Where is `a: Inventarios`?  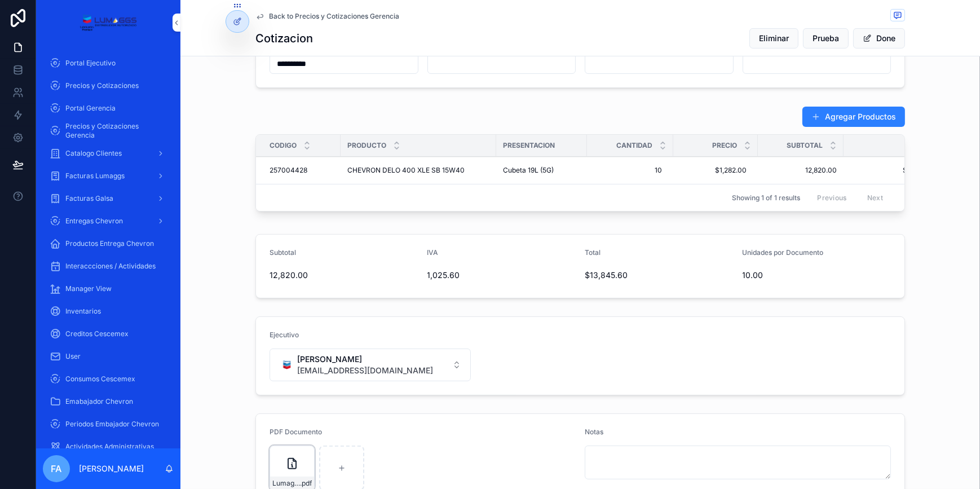
a: Inventarios is located at coordinates (108, 312).